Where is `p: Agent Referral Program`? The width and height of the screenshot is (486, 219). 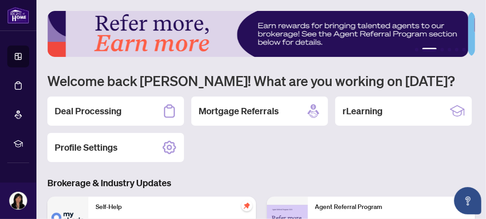 p: Agent Referral Program is located at coordinates (392, 207).